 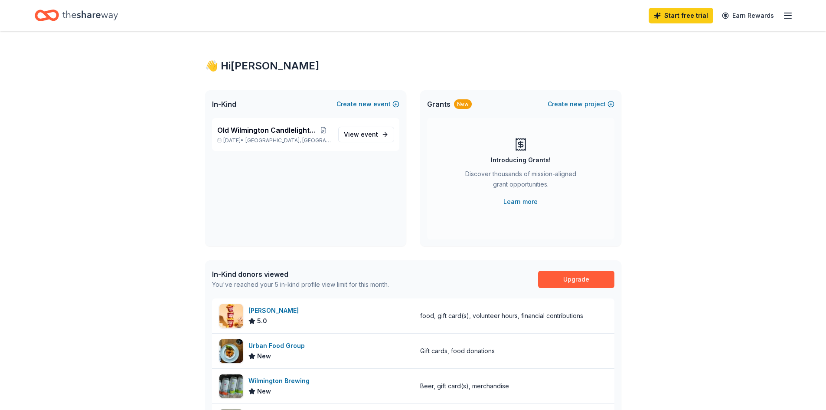 I want to click on span: 5.0, so click(x=262, y=321).